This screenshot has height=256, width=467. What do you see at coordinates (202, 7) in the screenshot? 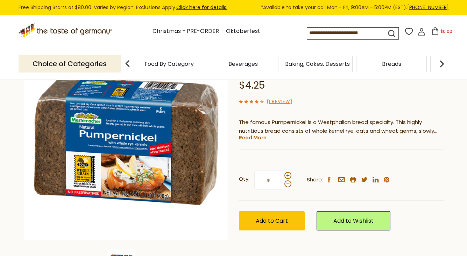
I see `a: Click here for details.` at bounding box center [202, 7].